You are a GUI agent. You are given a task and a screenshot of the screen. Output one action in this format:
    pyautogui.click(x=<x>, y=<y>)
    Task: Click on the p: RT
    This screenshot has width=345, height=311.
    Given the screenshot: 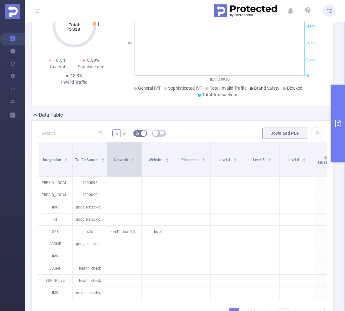 What is the action you would take?
    pyautogui.click(x=55, y=220)
    